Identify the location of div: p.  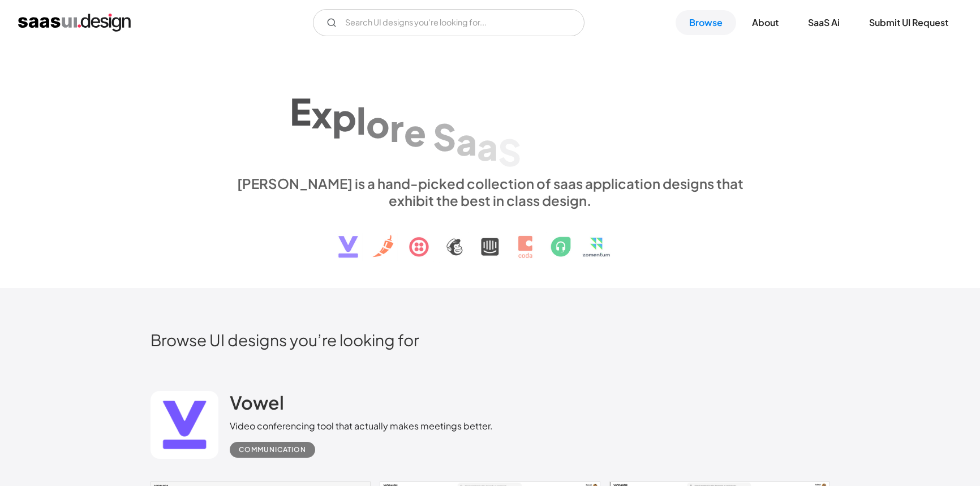
(344, 117).